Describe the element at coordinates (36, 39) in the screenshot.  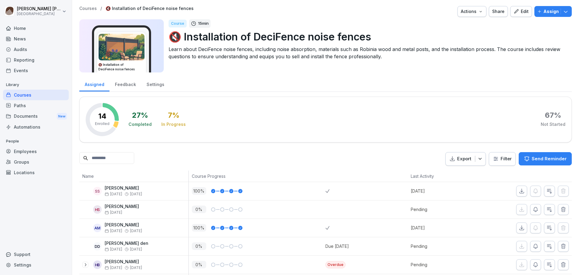
I see `a: News` at that location.